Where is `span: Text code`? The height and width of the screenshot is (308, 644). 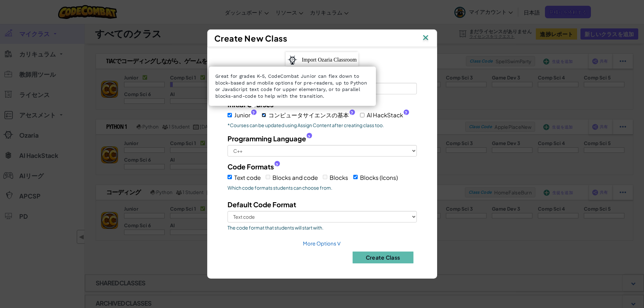 span: Text code is located at coordinates (248, 178).